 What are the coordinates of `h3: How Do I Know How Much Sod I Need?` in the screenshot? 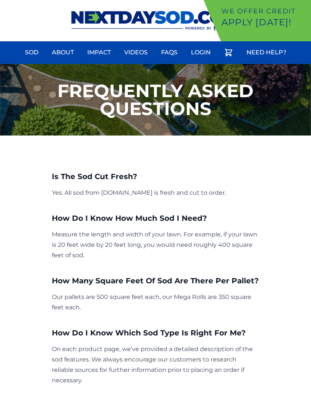 It's located at (155, 214).